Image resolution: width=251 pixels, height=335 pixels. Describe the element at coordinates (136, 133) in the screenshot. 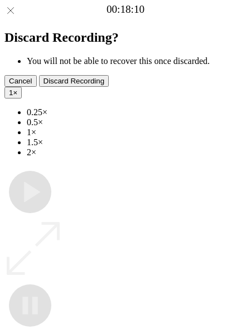

I see `li: 1×` at that location.